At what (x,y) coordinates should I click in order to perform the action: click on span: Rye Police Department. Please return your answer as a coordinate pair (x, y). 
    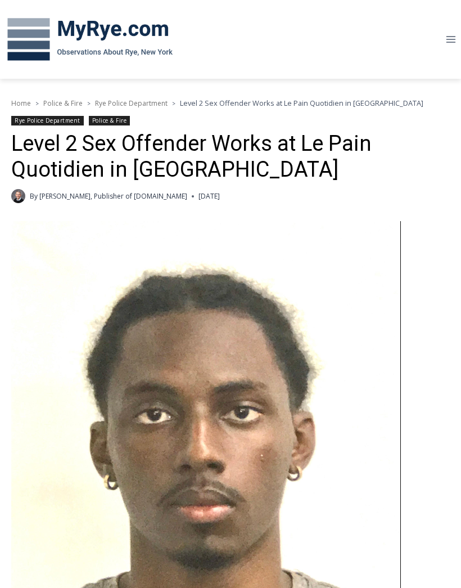
    Looking at the image, I should click on (131, 103).